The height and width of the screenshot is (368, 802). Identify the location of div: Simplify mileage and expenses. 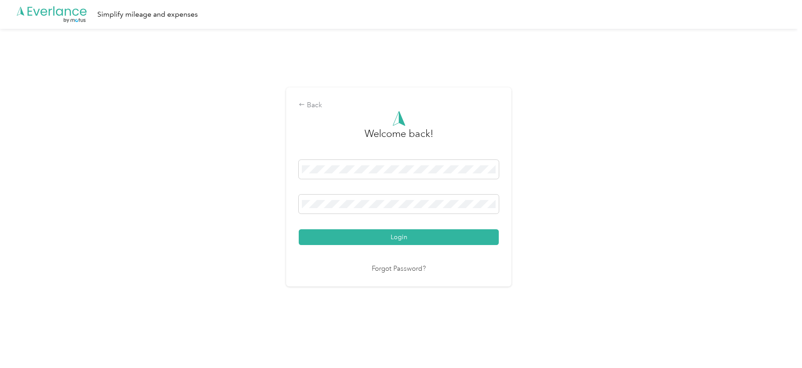
(147, 14).